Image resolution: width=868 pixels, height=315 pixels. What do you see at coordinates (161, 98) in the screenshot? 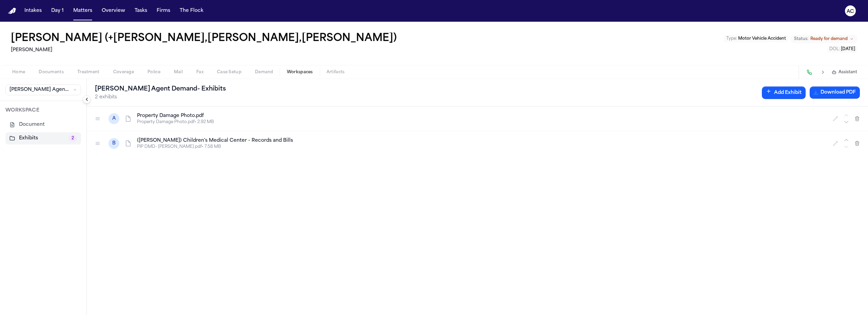
I see `p: 2 exhibits` at bounding box center [161, 98].